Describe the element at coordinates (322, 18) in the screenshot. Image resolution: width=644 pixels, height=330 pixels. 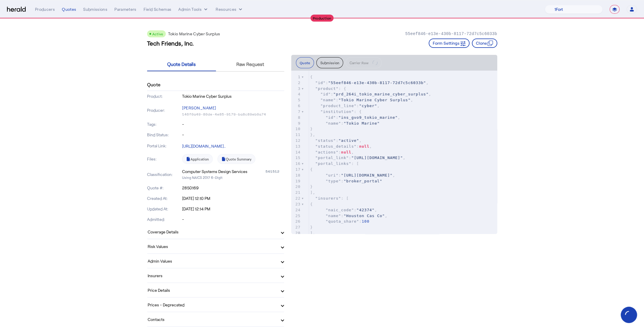
I see `div: Production` at that location.